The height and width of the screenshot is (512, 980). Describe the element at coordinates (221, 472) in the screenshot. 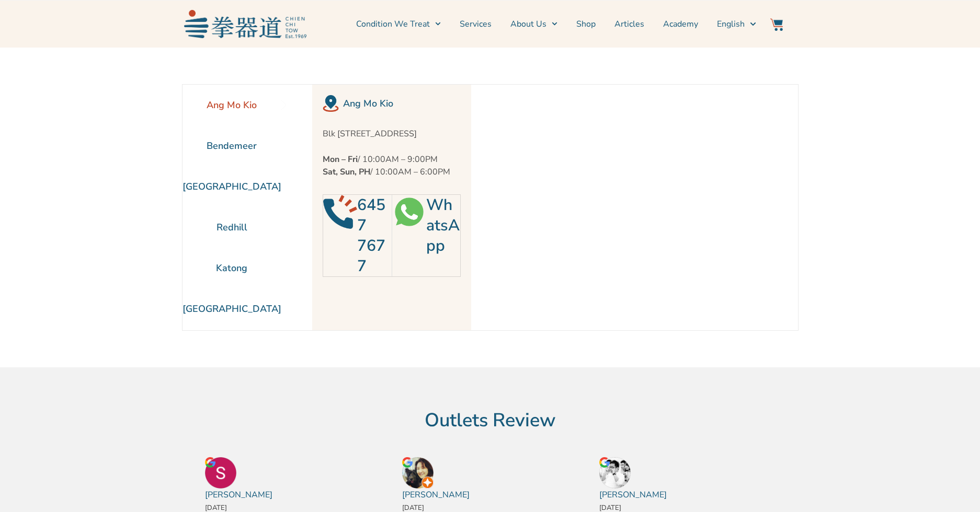

I see `img: Sharon Lim` at that location.